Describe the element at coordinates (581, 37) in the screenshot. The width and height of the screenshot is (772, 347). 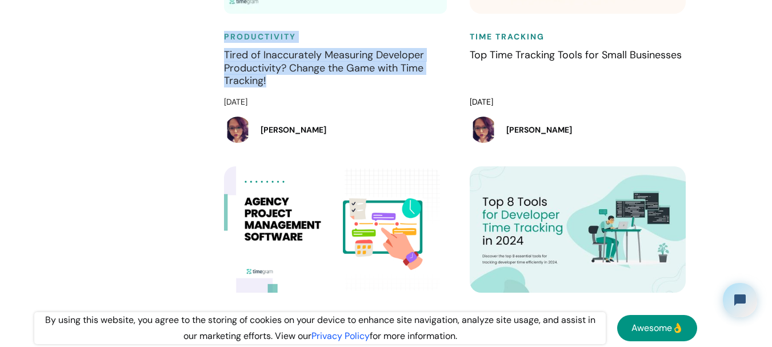
I see `h6: Time Tracking` at that location.